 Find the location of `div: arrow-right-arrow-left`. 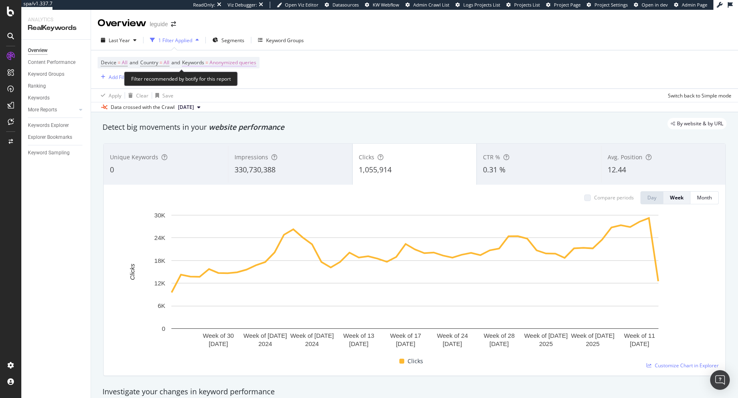

div: arrow-right-arrow-left is located at coordinates (173, 24).